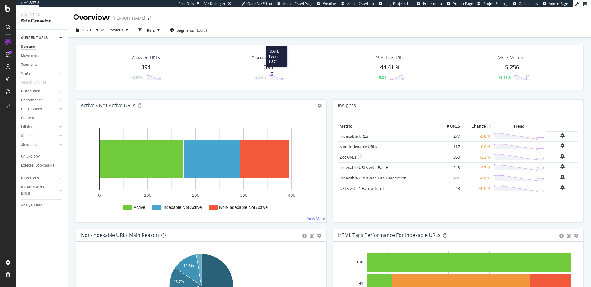 The image size is (591, 287). What do you see at coordinates (39, 91) in the screenshot?
I see `a: Distribution` at bounding box center [39, 91].